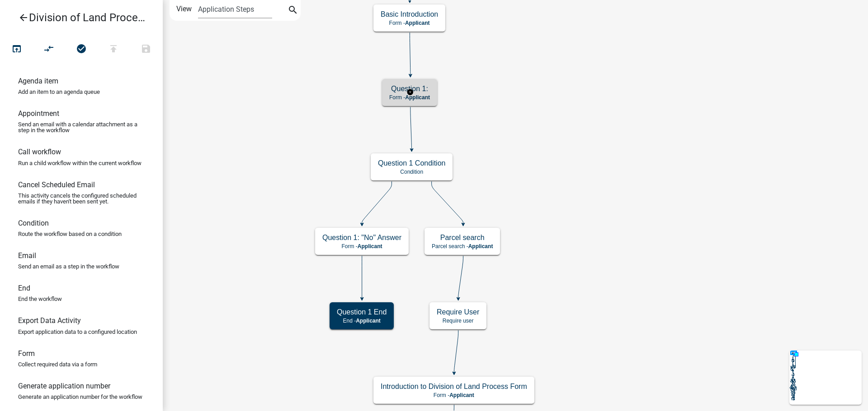 The width and height of the screenshot is (868, 411). I want to click on h6: Call workflow, so click(39, 152).